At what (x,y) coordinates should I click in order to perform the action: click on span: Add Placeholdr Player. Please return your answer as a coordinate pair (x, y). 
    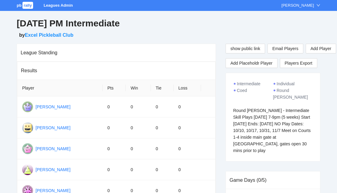
    Looking at the image, I should click on (251, 63).